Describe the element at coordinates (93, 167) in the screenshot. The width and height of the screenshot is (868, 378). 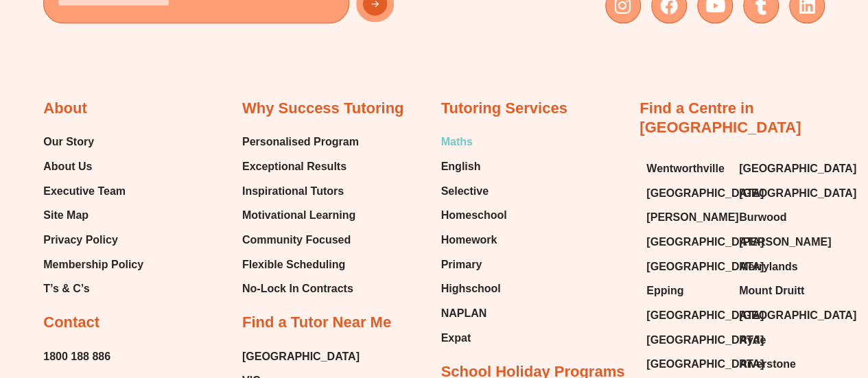
I see `a: About Us` at that location.